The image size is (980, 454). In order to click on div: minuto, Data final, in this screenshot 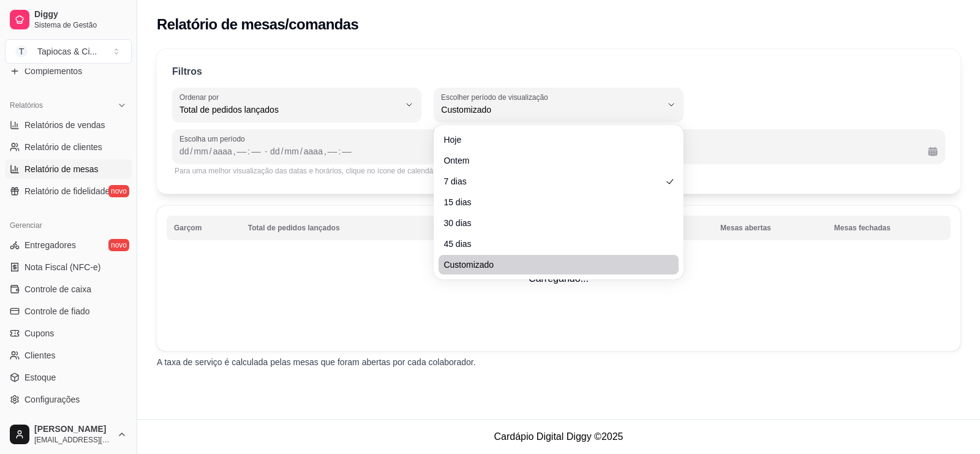, I will do `click(347, 152)`.